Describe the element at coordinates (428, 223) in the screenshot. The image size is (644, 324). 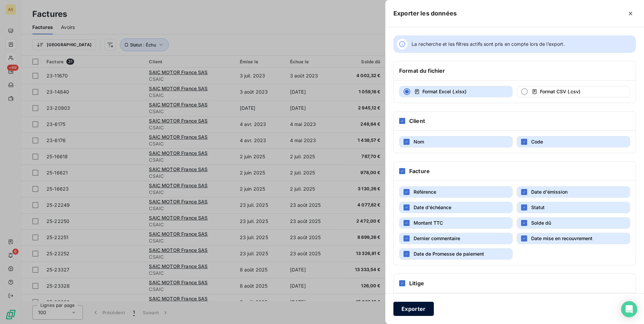
I see `span: Montant TTC` at that location.